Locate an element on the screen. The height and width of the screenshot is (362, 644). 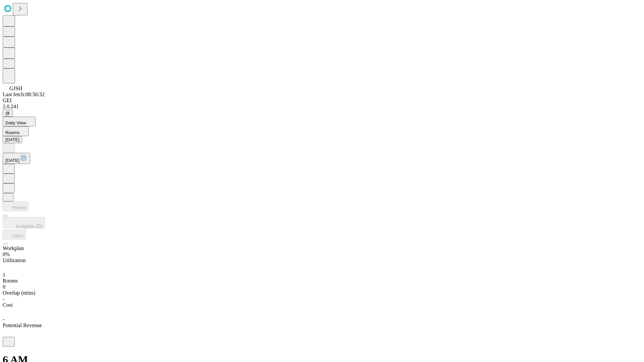
span: Utilization is located at coordinates (14, 260).